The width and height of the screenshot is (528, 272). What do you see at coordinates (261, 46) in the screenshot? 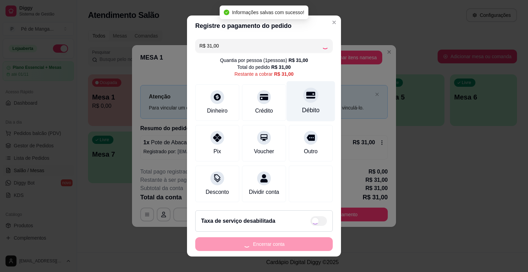
I see `input: Ex.: hambúrguer de cordeiro` at bounding box center [261, 46].